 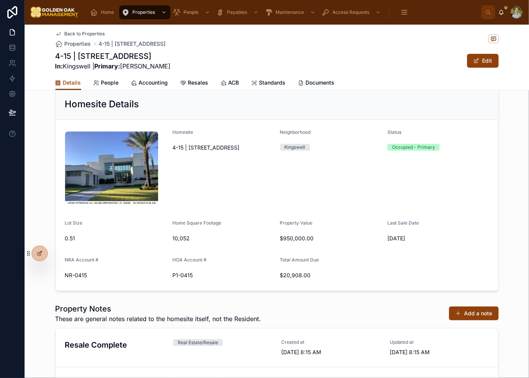 I want to click on span: 0.51, so click(x=116, y=239).